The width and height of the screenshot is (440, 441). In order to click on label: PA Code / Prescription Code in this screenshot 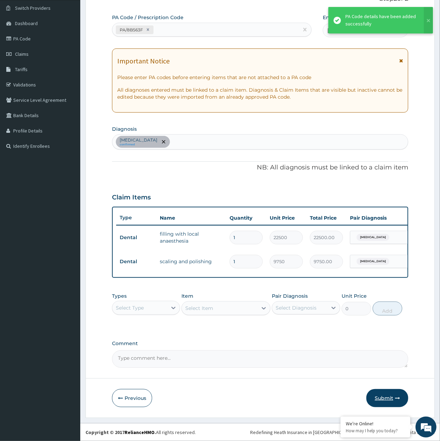, I will do `click(147, 17)`.